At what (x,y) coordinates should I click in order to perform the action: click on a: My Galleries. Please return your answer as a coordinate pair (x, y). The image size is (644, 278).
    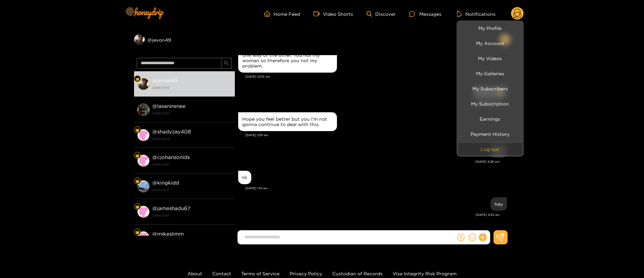
    Looking at the image, I should click on (490, 74).